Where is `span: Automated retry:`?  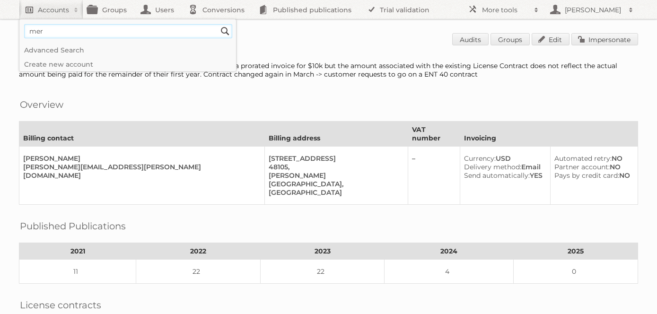
span: Automated retry: is located at coordinates (583, 159).